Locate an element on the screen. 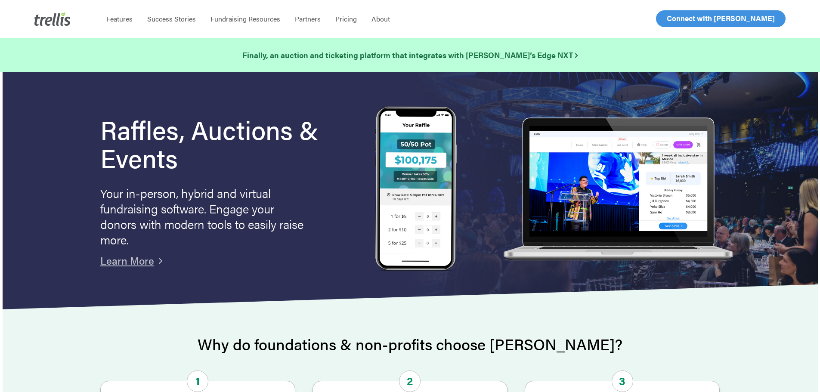 This screenshot has width=820, height=392. img: Trellis is located at coordinates (53, 19).